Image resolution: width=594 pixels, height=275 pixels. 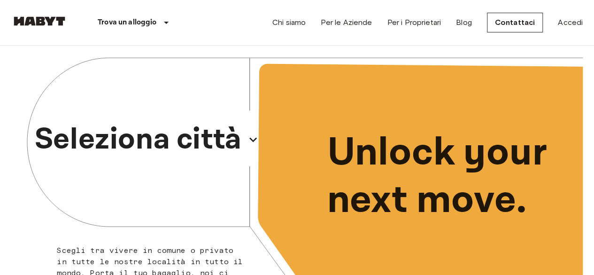 What do you see at coordinates (289, 23) in the screenshot?
I see `a: Chi siamo` at bounding box center [289, 23].